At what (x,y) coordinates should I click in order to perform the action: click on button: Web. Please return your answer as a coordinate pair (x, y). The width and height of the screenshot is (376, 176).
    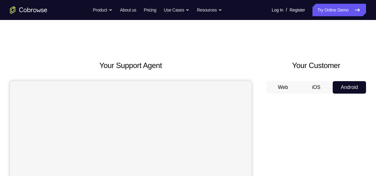
    Looking at the image, I should click on (283, 87).